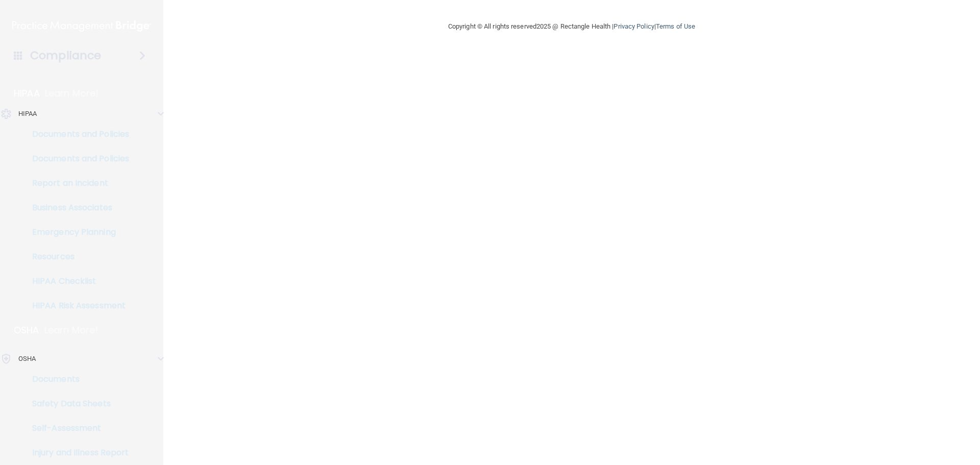 The width and height of the screenshot is (980, 465). What do you see at coordinates (82, 26) in the screenshot?
I see `img: PMB logo` at bounding box center [82, 26].